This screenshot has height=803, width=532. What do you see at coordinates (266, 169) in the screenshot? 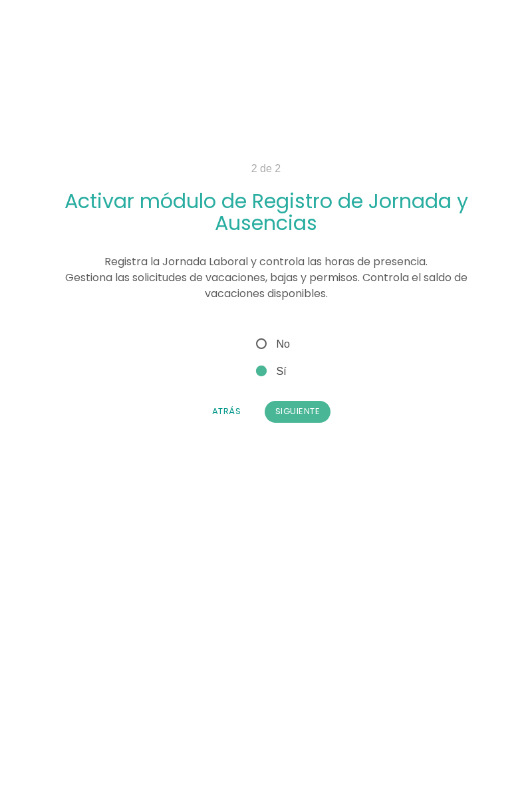
I see `p: 2 de 2` at bounding box center [266, 169].